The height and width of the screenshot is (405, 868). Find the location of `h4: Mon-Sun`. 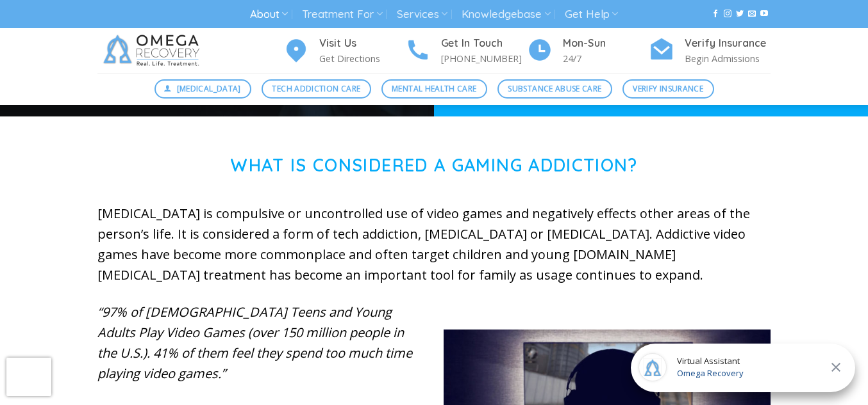

h4: Mon-Sun is located at coordinates (606, 44).